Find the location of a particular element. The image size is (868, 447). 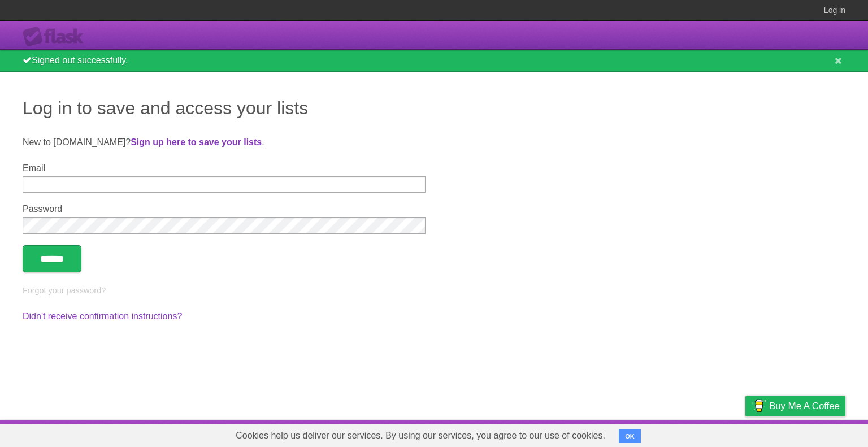

span: Buy me a coffee is located at coordinates (805, 406).